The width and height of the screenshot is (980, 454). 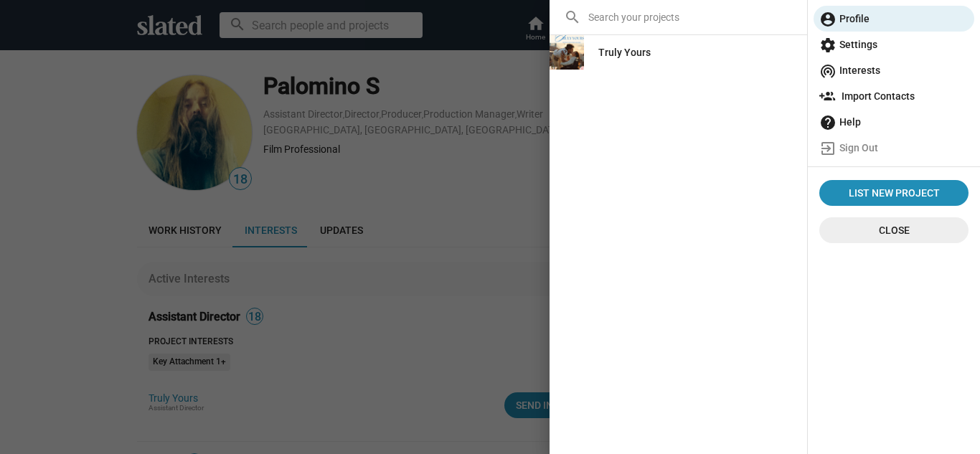 What do you see at coordinates (894, 148) in the screenshot?
I see `span: Sign Out` at bounding box center [894, 148].